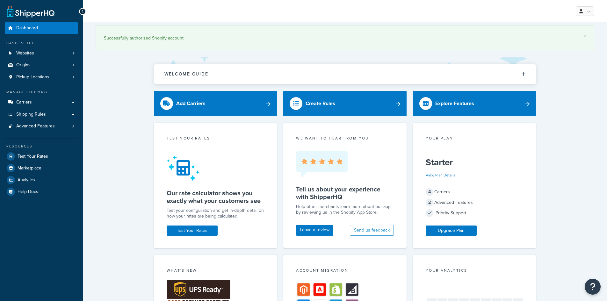 This screenshot has width=607, height=301. I want to click on a: Help Docs, so click(41, 192).